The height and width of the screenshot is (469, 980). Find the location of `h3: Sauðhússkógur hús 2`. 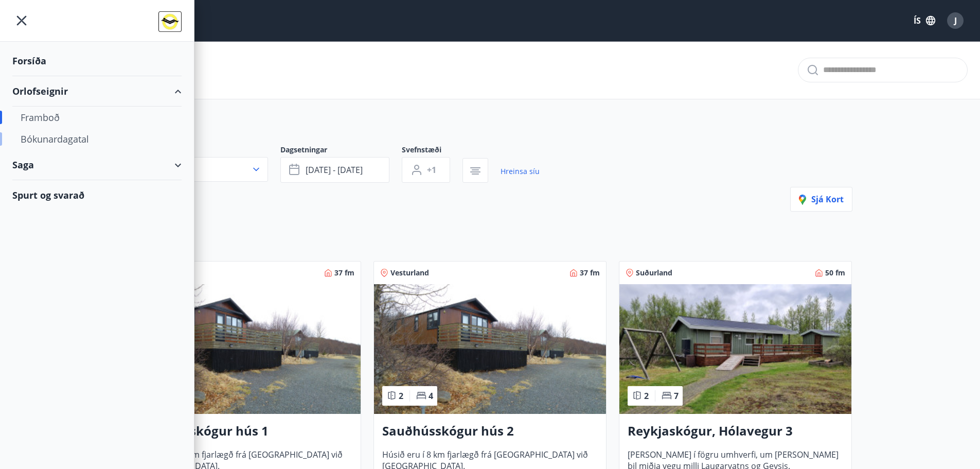

h3: Sauðhússkógur hús 2 is located at coordinates (490, 431).